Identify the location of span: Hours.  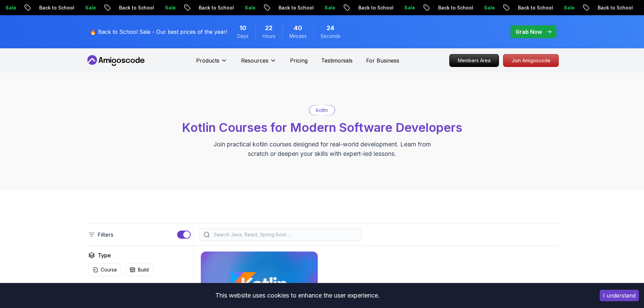
(269, 36).